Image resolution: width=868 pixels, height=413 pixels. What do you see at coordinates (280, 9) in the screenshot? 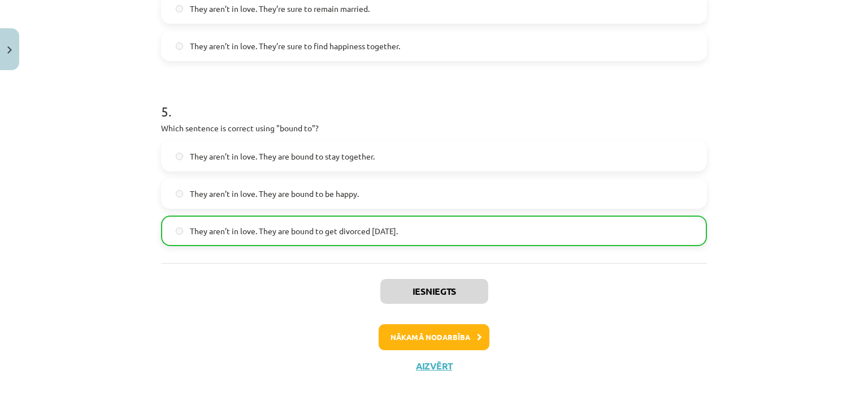
I see `span: They aren’t in love. They’re sure to remain married.` at bounding box center [280, 9].